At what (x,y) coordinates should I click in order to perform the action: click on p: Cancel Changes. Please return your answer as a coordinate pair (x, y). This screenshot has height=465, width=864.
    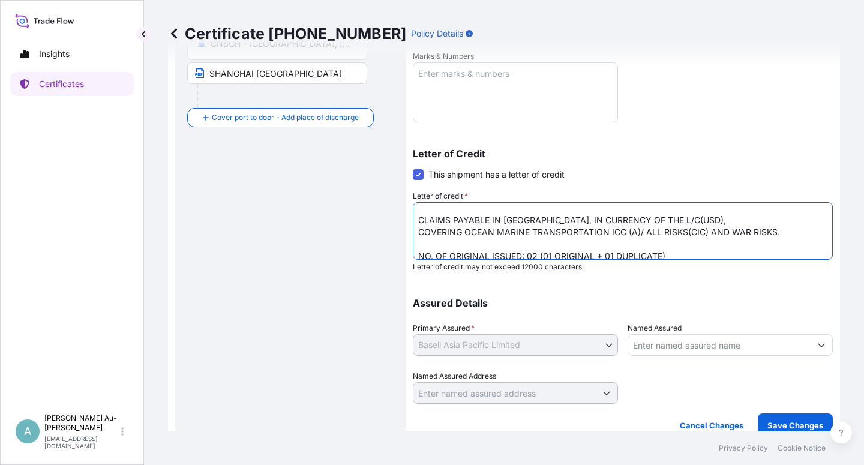
    Looking at the image, I should click on (712, 425).